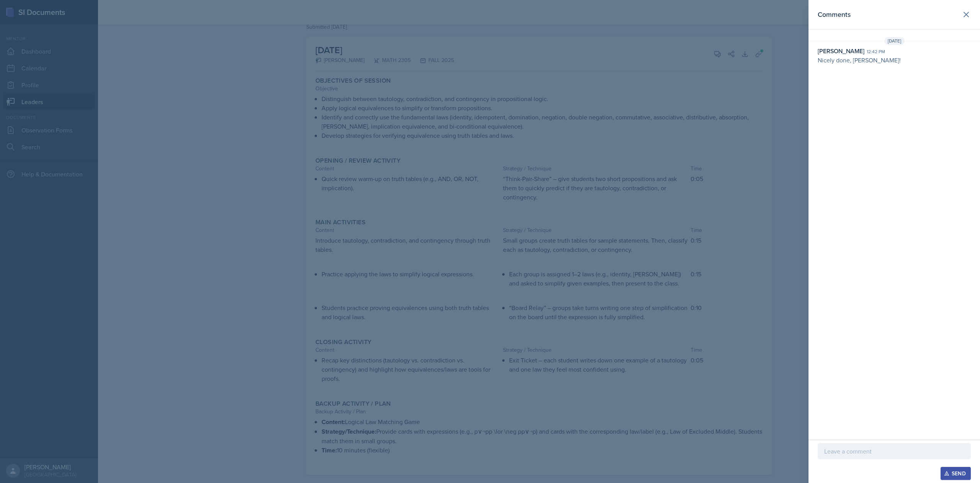 This screenshot has width=980, height=483. I want to click on button: Send, so click(956, 473).